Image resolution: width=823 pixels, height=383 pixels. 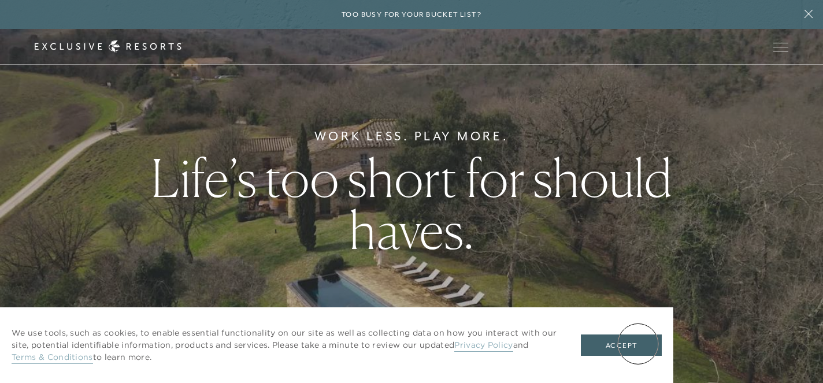 I want to click on h1: Life’s too short for should haves., so click(x=412, y=204).